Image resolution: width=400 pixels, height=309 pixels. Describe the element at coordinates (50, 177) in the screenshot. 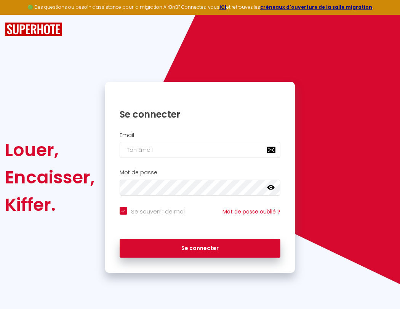

I see `div: Encaisser,` at that location.